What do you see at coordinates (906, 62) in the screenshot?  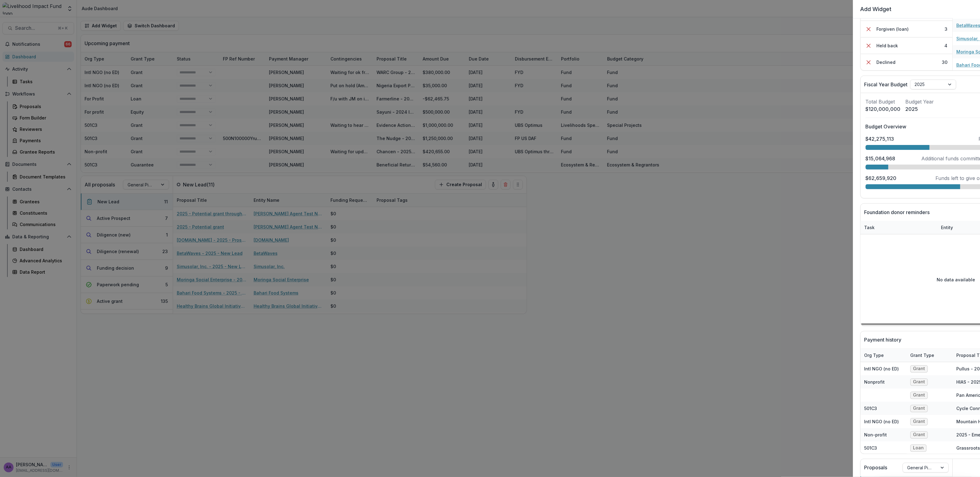 I see `button: Declined30` at bounding box center [906, 62].